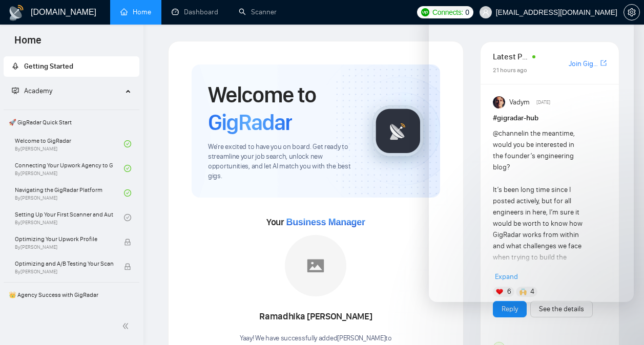 This screenshot has width=644, height=345. I want to click on a: dashboardDashboard, so click(195, 12).